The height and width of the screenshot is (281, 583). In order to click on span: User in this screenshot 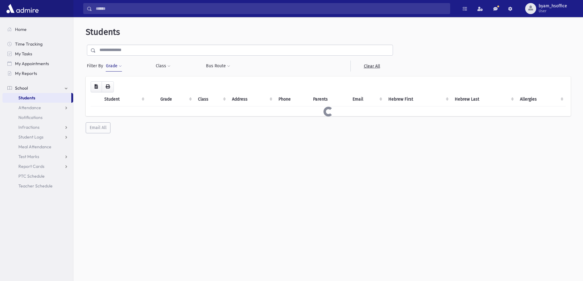, I will do `click(553, 11)`.